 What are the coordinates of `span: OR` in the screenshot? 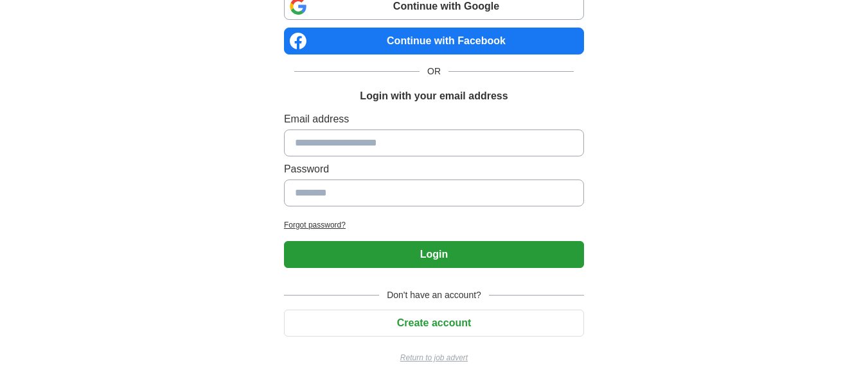 It's located at (433, 71).